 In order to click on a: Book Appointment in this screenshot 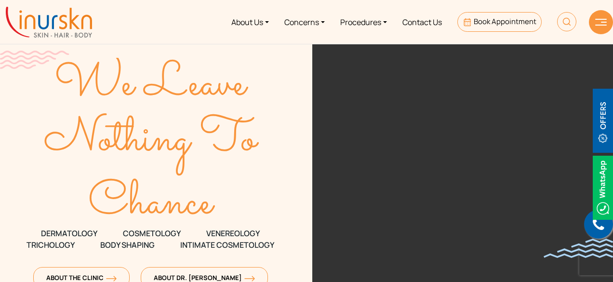, I will do `click(499, 22)`.